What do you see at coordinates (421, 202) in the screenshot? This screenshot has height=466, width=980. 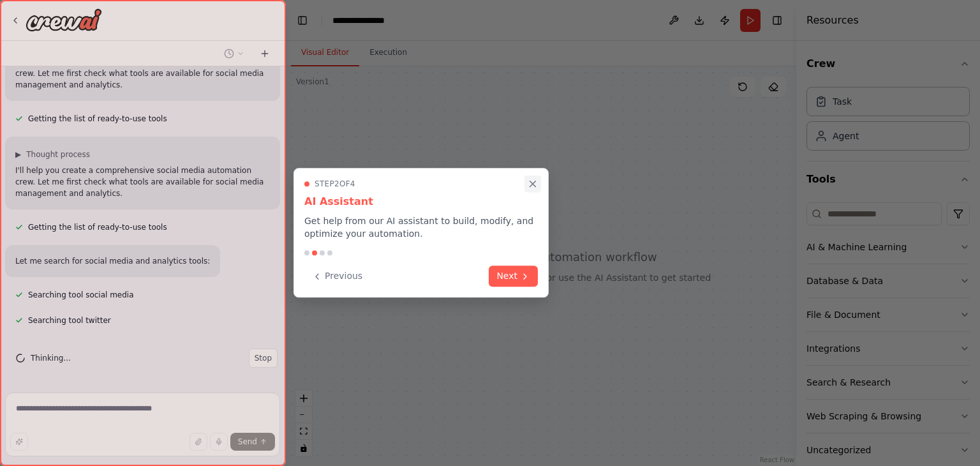 I see `h3: AI Assistant` at bounding box center [421, 202].